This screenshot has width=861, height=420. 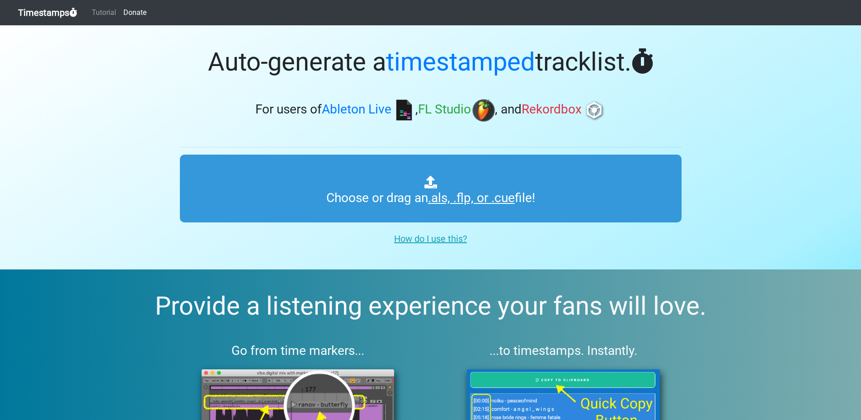 What do you see at coordinates (444, 109) in the screenshot?
I see `span: FL Studio` at bounding box center [444, 109].